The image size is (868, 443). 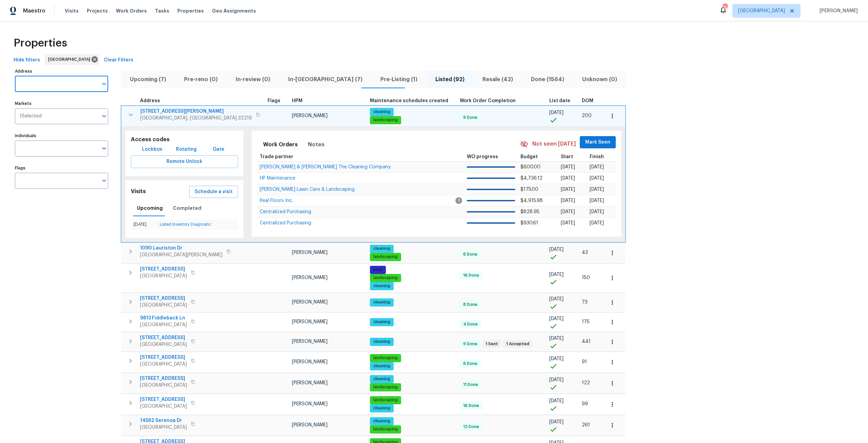 What do you see at coordinates (62, 71) in the screenshot?
I see `label: Address` at bounding box center [62, 71].